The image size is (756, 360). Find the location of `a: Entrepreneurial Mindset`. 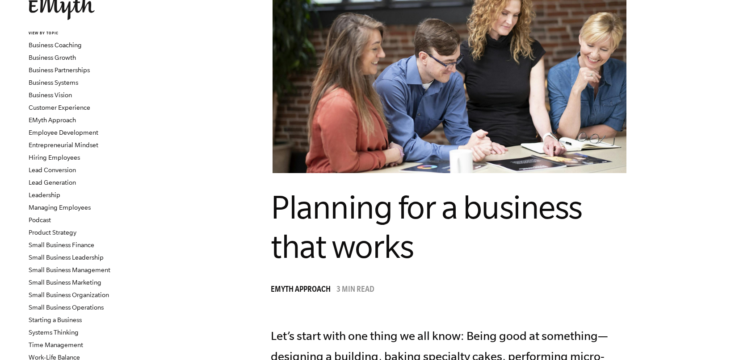

a: Entrepreneurial Mindset is located at coordinates (63, 145).